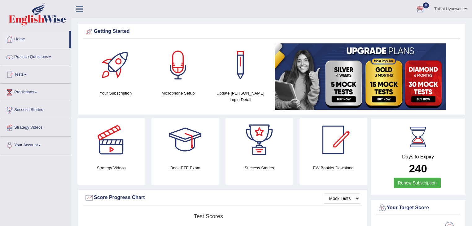 This screenshot has height=226, width=472. I want to click on a: Renew Subscription, so click(417, 183).